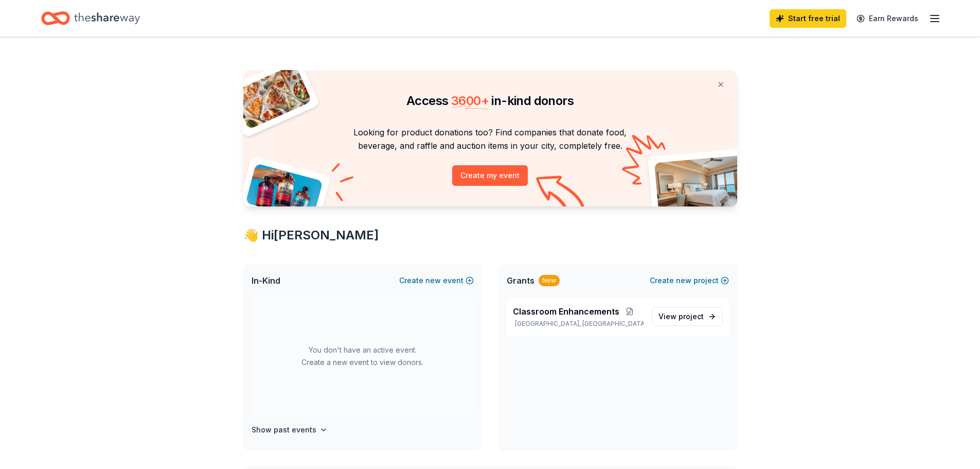 The width and height of the screenshot is (980, 469). What do you see at coordinates (808, 19) in the screenshot?
I see `a: Start free trial` at bounding box center [808, 19].